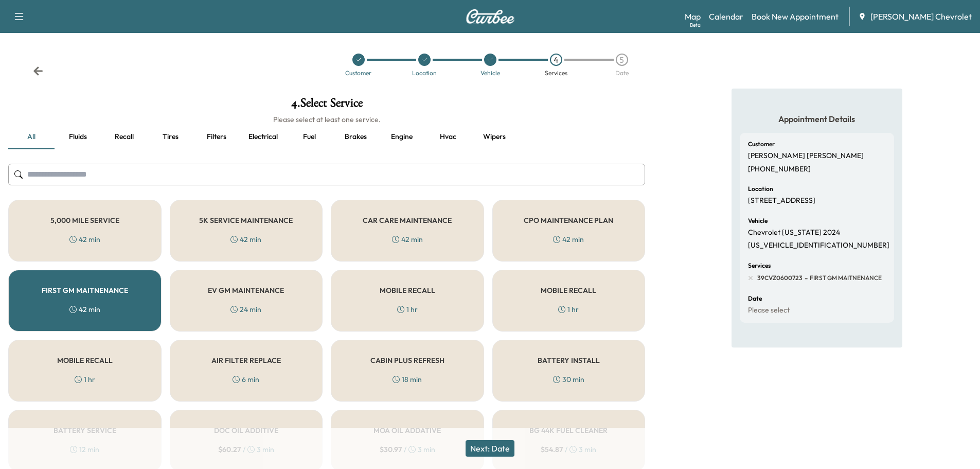  I want to click on h5: CPO MAINTENANCE PLAN, so click(569, 220).